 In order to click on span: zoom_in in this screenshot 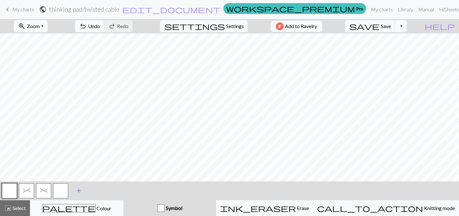, I will do `click(22, 26)`.